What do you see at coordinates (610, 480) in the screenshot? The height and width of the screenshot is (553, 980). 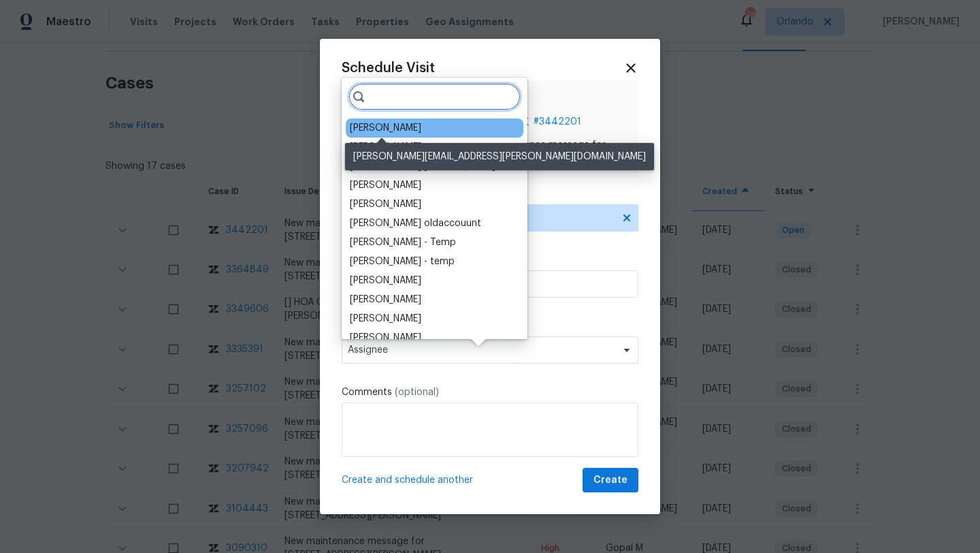 I see `span: Create` at bounding box center [610, 480].